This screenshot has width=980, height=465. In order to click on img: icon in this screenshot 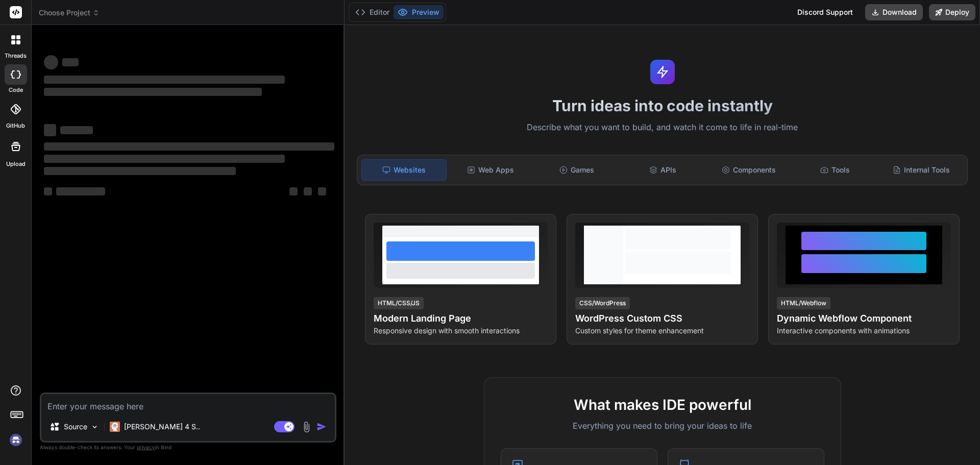, I will do `click(321, 427)`.